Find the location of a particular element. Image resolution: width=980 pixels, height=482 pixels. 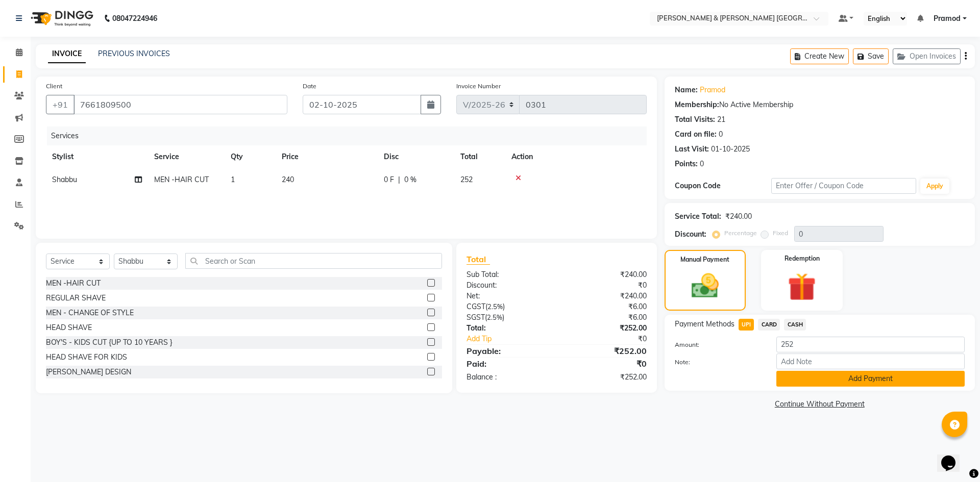

button: Save is located at coordinates (870, 56).